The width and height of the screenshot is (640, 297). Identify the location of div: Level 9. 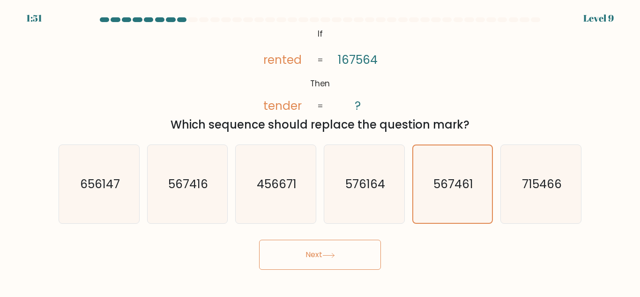
(598, 18).